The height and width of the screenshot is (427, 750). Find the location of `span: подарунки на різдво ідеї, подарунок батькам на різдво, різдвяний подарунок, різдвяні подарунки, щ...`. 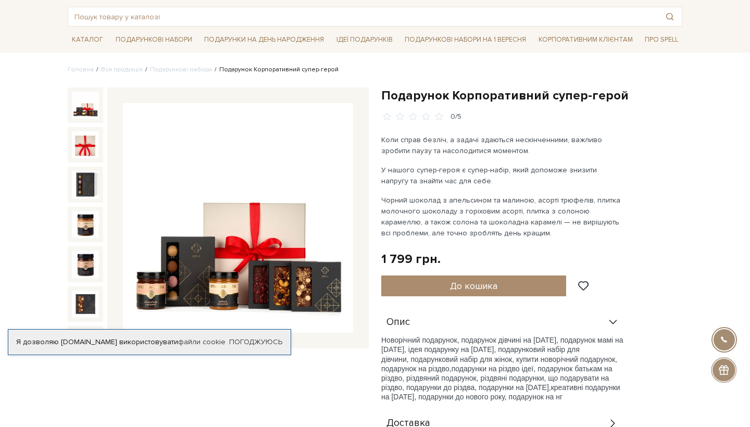

span: подарунки на різдво ідеї, подарунок батькам на різдво, різдвяний подарунок, різдвяні подарунки, щ... is located at coordinates (497, 378).